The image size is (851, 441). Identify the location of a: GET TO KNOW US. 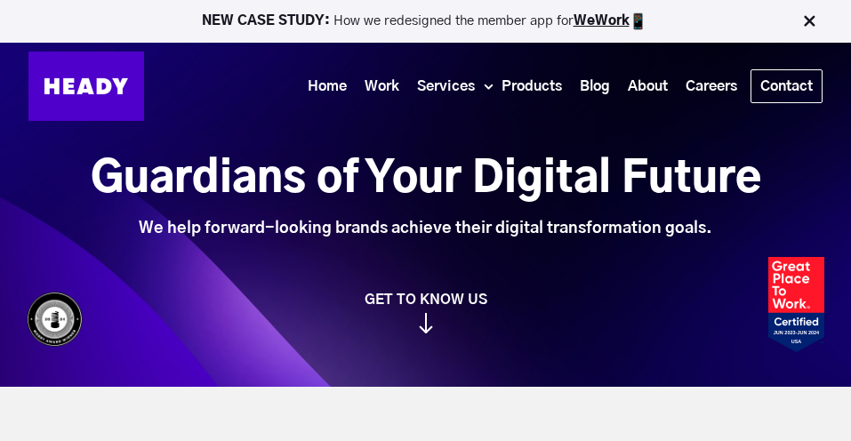
(425, 312).